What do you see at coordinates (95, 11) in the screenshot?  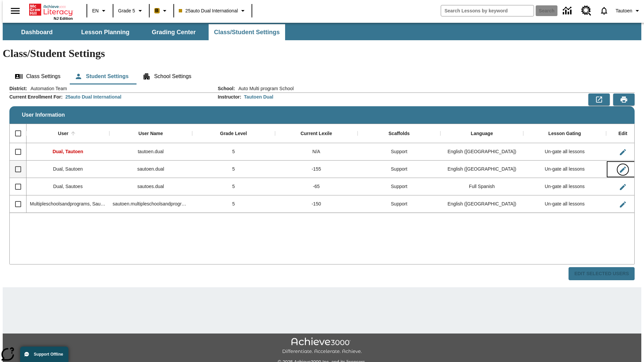 I see `span: EN` at bounding box center [95, 11].